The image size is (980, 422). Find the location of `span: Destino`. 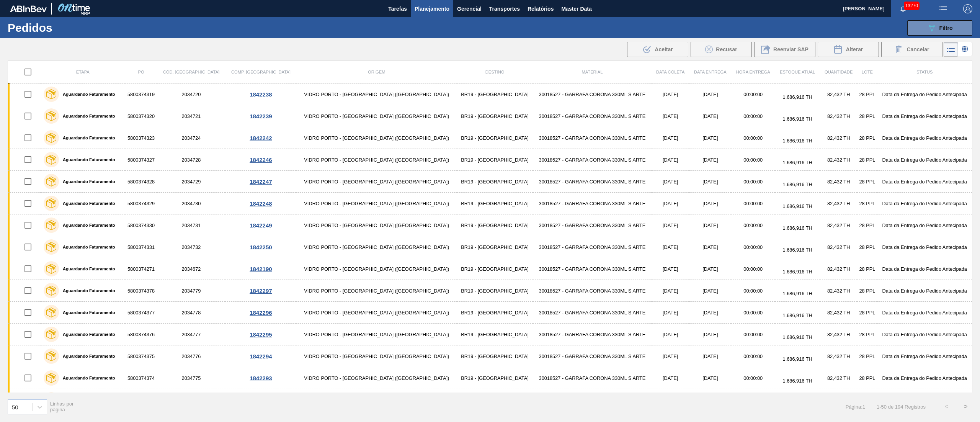

span: Destino is located at coordinates (495, 72).